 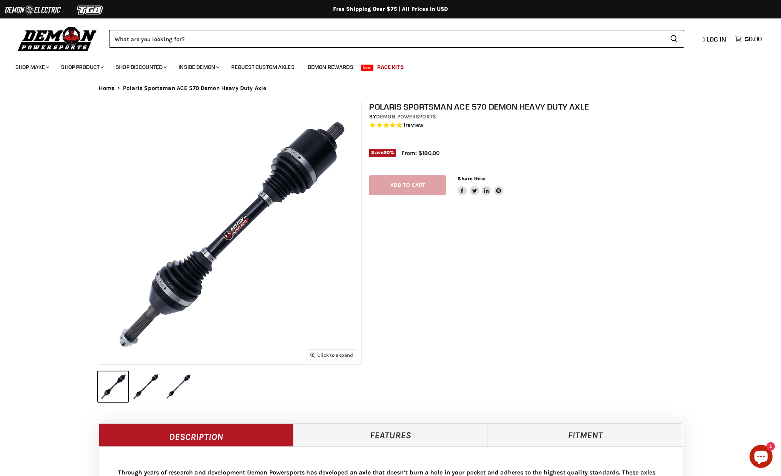 I want to click on a: Shop Make, so click(x=32, y=67).